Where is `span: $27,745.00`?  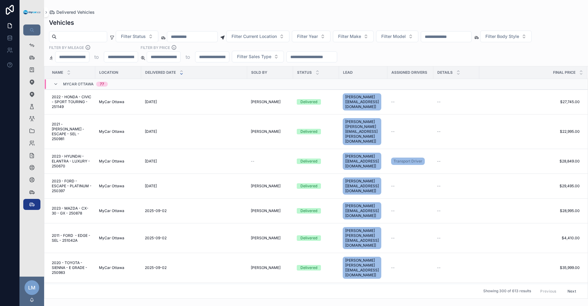 span: $27,745.00 is located at coordinates (530, 102).